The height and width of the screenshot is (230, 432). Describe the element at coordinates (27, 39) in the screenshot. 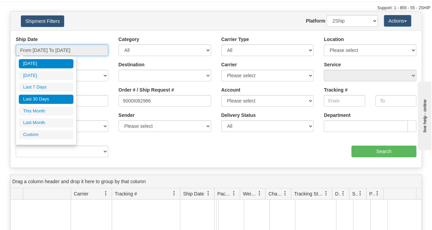

I see `label: Ship Date` at that location.